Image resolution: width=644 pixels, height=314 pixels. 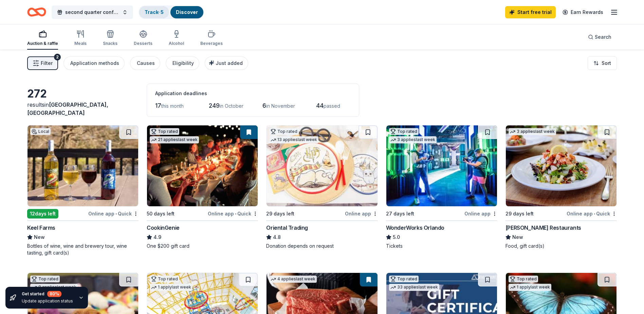 What do you see at coordinates (57, 57) in the screenshot?
I see `div: 2` at bounding box center [57, 57].